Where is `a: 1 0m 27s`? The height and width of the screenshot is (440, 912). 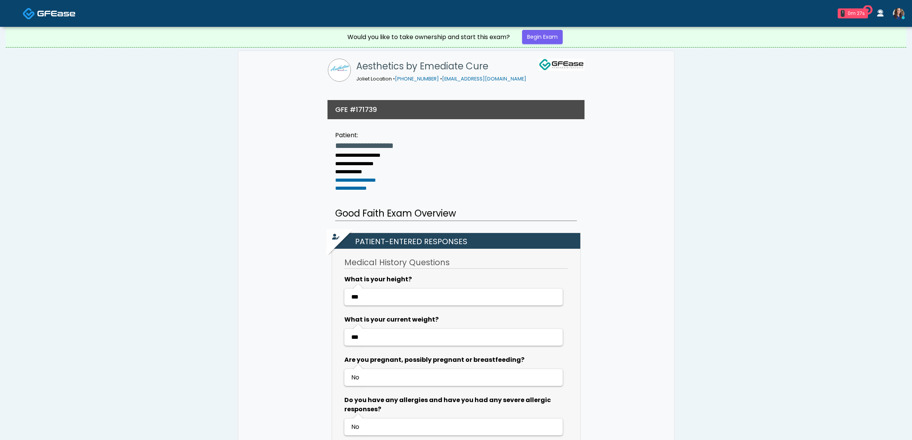
a: 1 0m 27s is located at coordinates (852, 13).